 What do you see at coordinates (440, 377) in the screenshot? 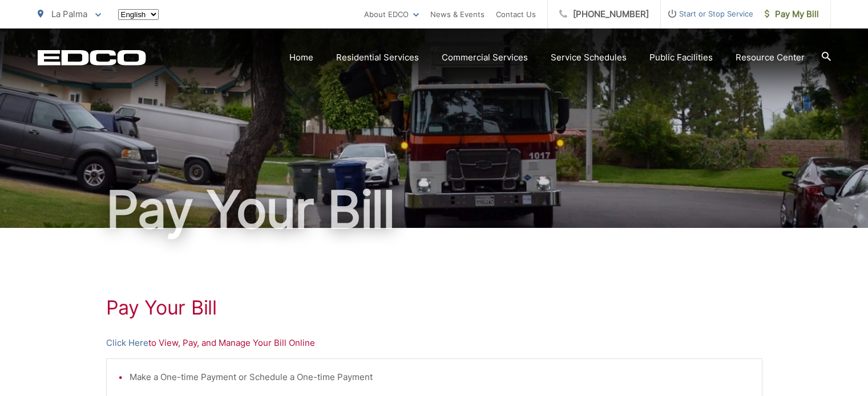
I see `li: Make a One-time Payment or Schedule a One-time Payment` at bounding box center [440, 377].